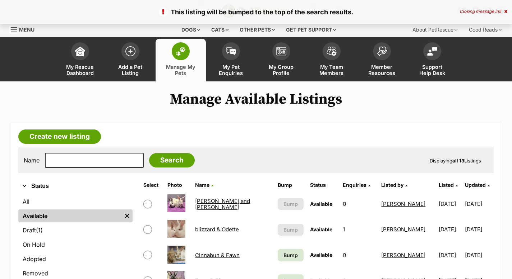 The image size is (512, 279). Describe the element at coordinates (172, 161) in the screenshot. I see `input: Search` at that location.